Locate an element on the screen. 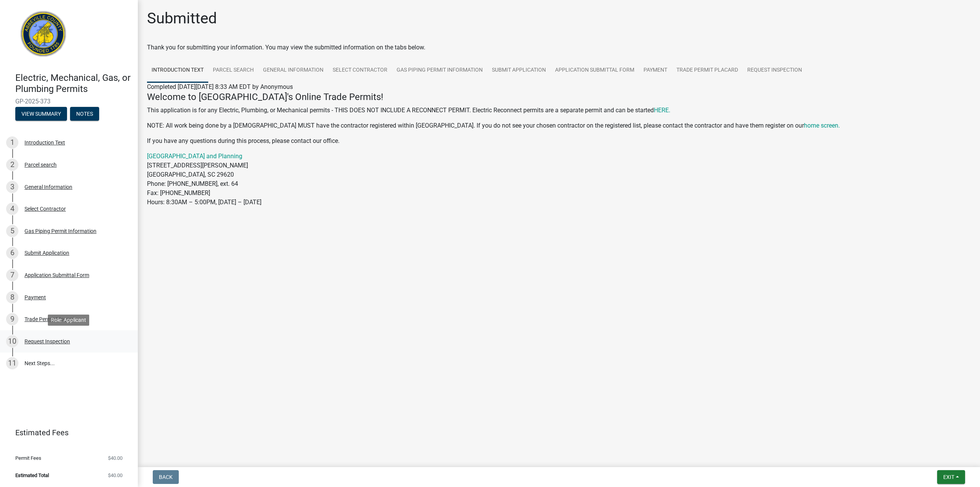 This screenshot has height=487, width=980. a: HERE. is located at coordinates (662, 110).